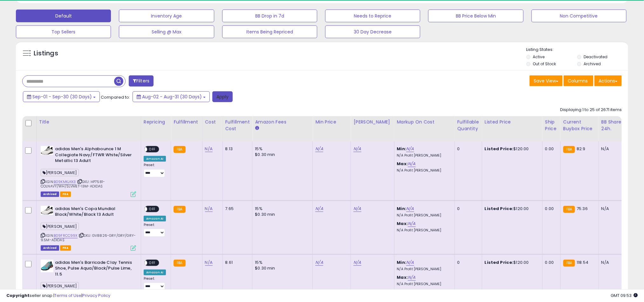  What do you see at coordinates (66, 248) in the screenshot?
I see `span: FBA` at bounding box center [66, 248].